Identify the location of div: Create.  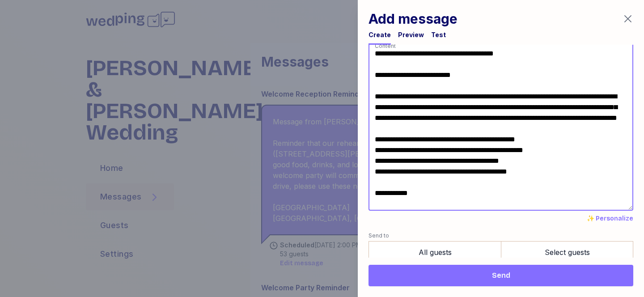
(380, 35).